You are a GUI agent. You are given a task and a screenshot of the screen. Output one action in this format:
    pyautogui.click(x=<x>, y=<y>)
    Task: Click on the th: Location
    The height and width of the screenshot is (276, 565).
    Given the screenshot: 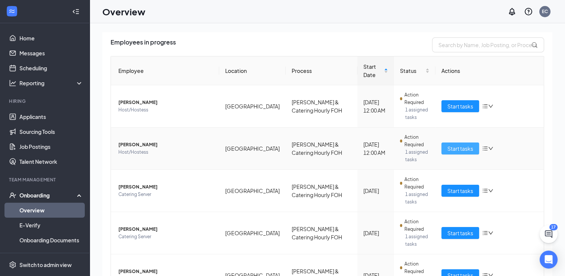 What is the action you would take?
    pyautogui.click(x=252, y=71)
    